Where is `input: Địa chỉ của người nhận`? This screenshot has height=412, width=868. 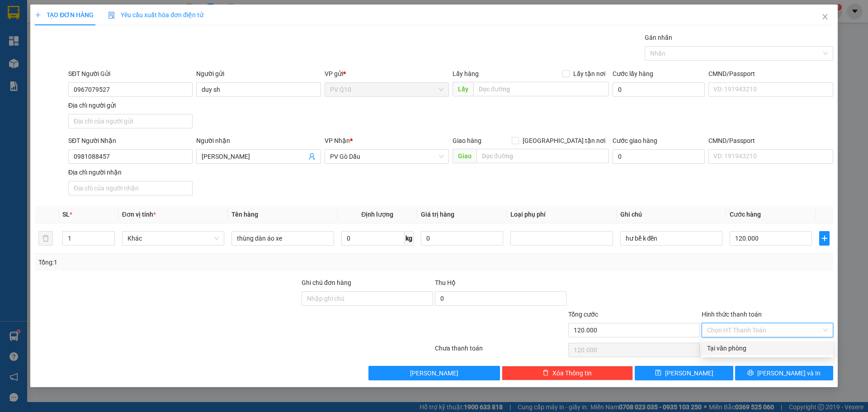 input: Địa chỉ của người nhận is located at coordinates (130, 188).